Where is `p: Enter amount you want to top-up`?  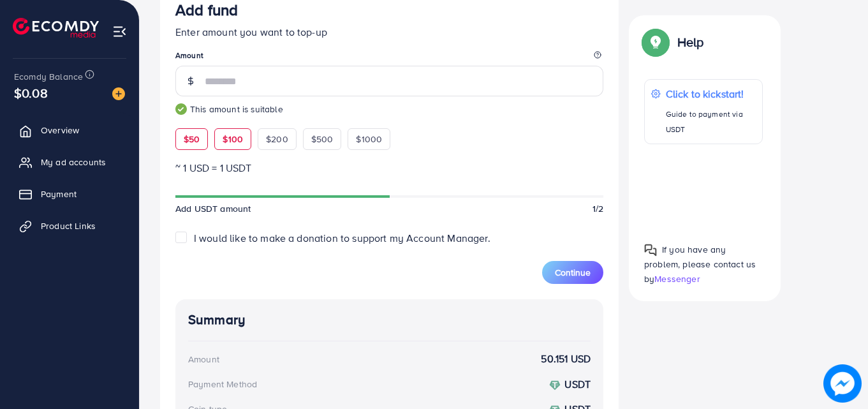
p: Enter amount you want to top-up is located at coordinates (389, 32).